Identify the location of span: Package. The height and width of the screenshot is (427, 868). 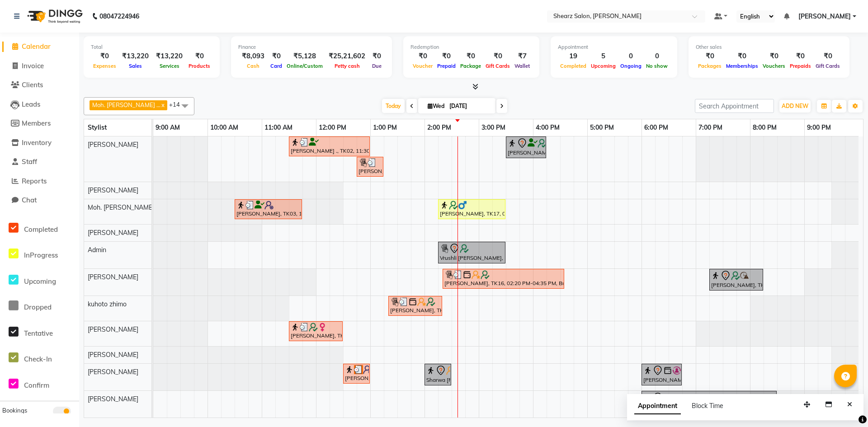
(470, 66).